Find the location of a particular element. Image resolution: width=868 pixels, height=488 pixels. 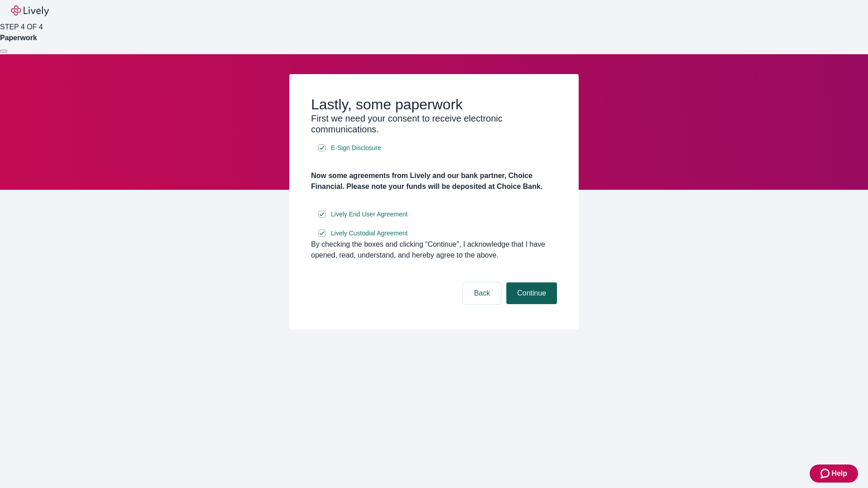

svg: Zendesk support icon is located at coordinates (826, 474).